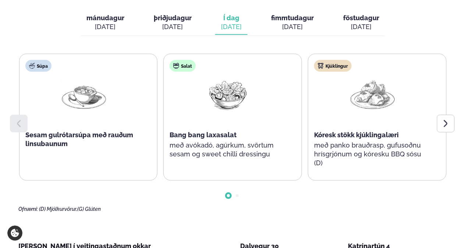  I want to click on img: Salad.png, so click(228, 94).